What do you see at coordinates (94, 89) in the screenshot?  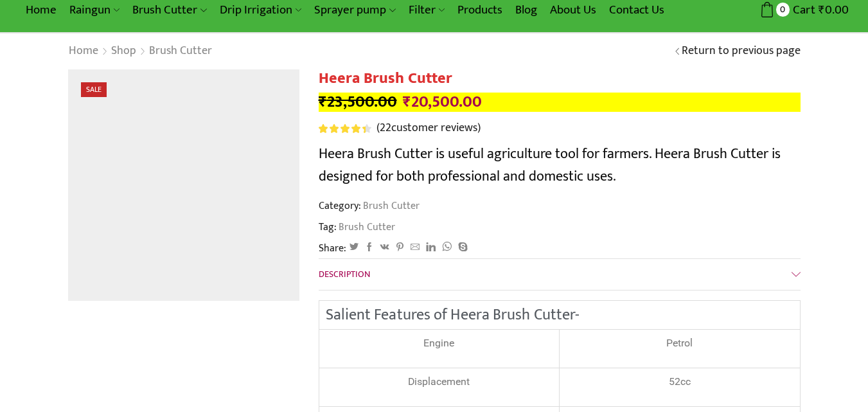 I see `span: Sale` at bounding box center [94, 89].